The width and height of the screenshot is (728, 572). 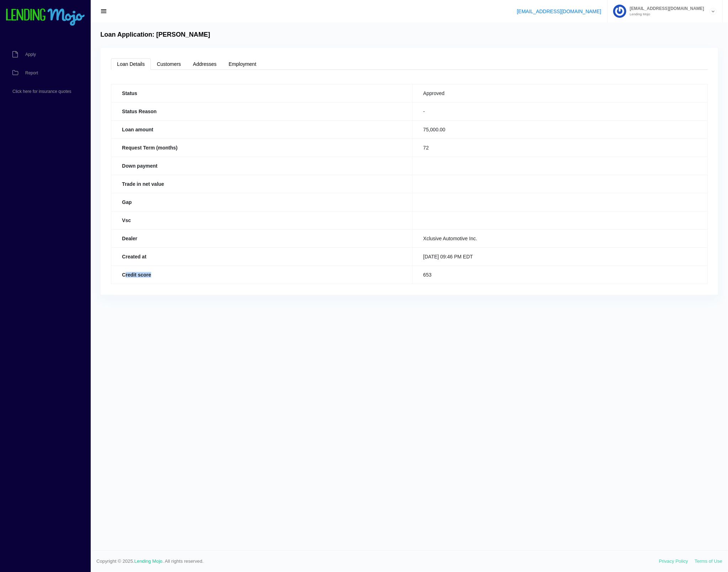 I want to click on td: 72, so click(x=560, y=148).